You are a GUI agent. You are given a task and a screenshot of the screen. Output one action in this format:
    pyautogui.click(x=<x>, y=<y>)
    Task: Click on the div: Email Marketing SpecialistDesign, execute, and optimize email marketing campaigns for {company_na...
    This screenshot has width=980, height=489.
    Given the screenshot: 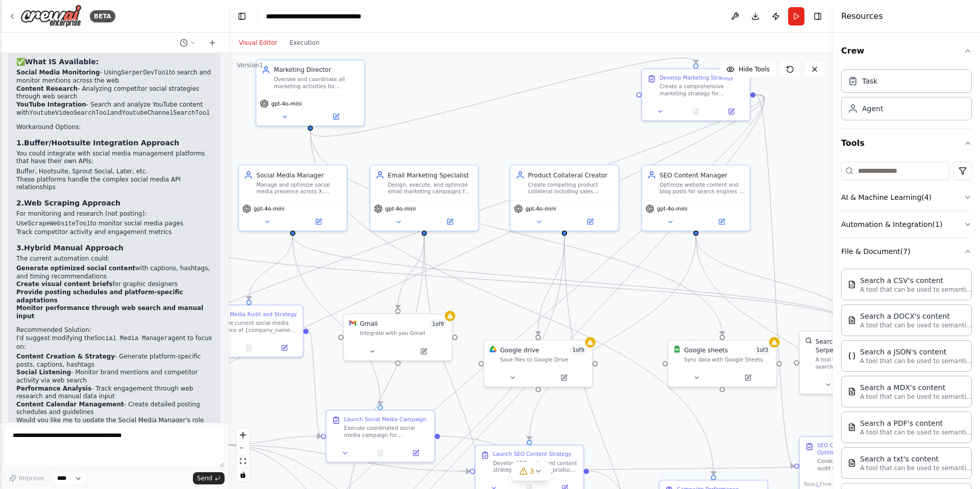 What is the action you would take?
    pyautogui.click(x=424, y=198)
    